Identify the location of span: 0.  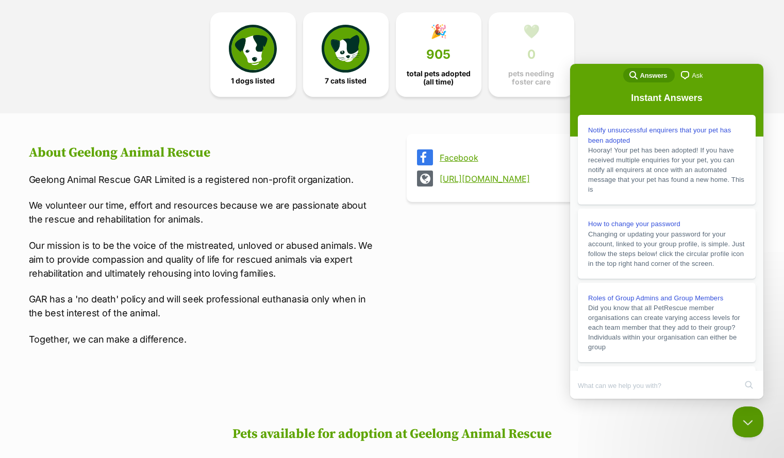
(531, 55).